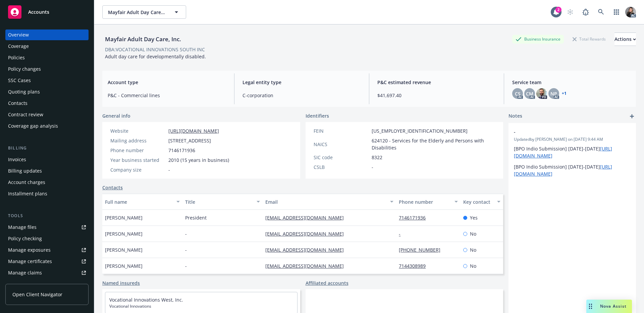 The image size is (644, 313). What do you see at coordinates (609, 306) in the screenshot?
I see `button: Nova Assist` at bounding box center [609, 306].